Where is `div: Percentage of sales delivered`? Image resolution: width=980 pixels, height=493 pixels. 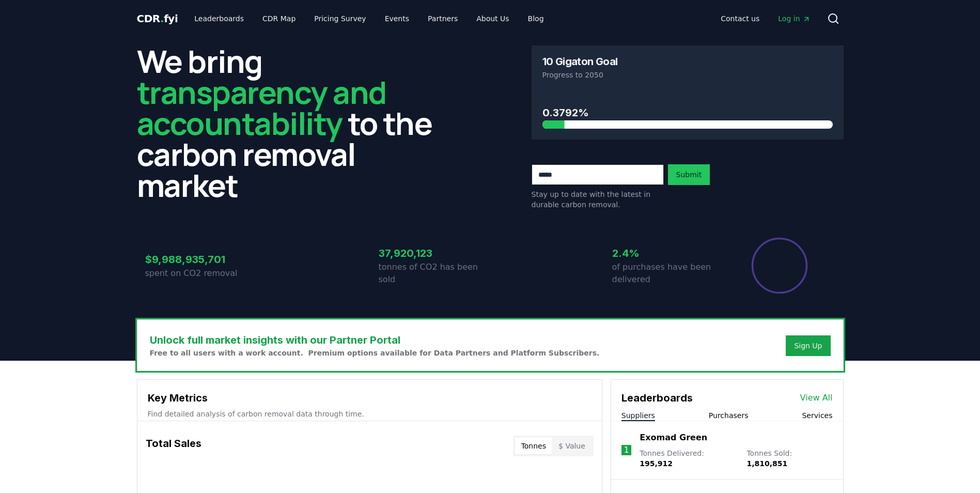 div: Percentage of sales delivered is located at coordinates (780, 265).